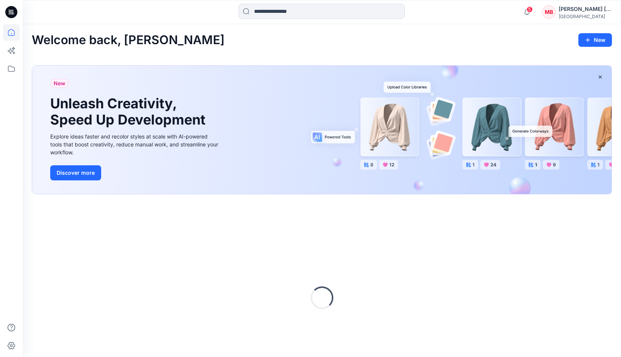 Image resolution: width=621 pixels, height=357 pixels. I want to click on div: MB, so click(549, 12).